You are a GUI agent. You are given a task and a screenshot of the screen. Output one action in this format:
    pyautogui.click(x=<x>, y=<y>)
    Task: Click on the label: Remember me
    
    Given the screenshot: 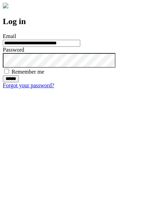 What is the action you would take?
    pyautogui.click(x=28, y=72)
    